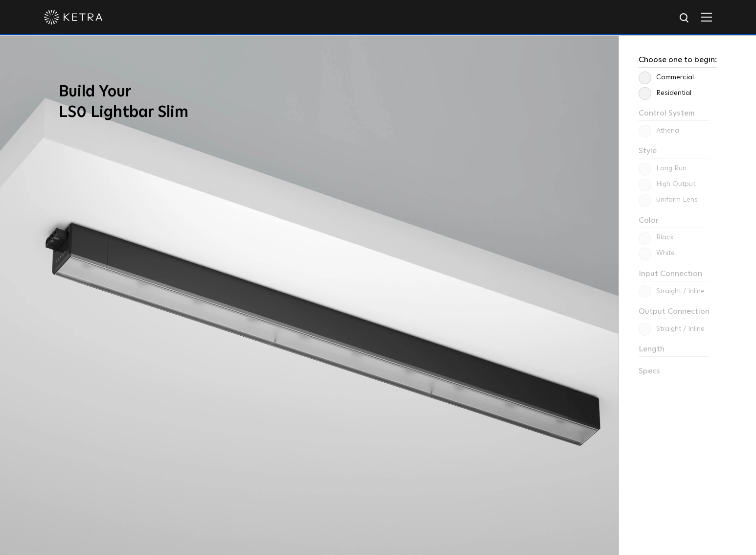  What do you see at coordinates (678, 61) in the screenshot?
I see `h3: Choose one to begin:` at bounding box center [678, 61].